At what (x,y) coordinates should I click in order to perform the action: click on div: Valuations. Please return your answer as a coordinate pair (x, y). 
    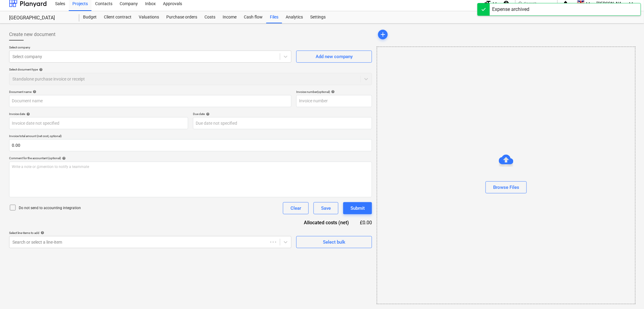
    Looking at the image, I should click on (149, 17).